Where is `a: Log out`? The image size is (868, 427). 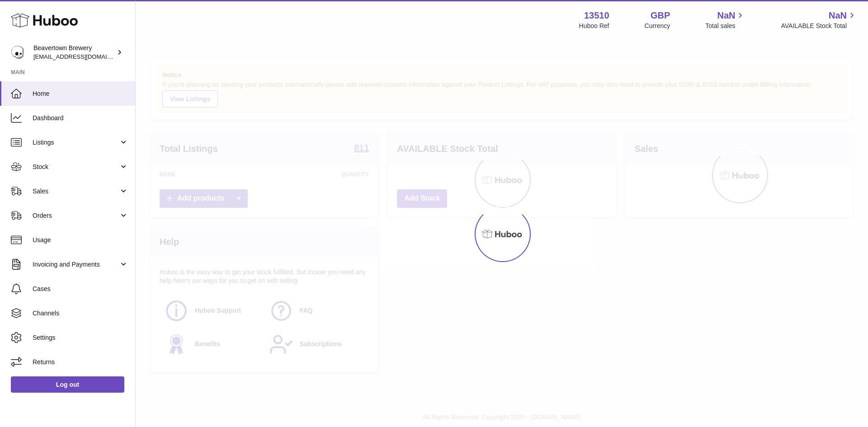
a: Log out is located at coordinates (68, 385).